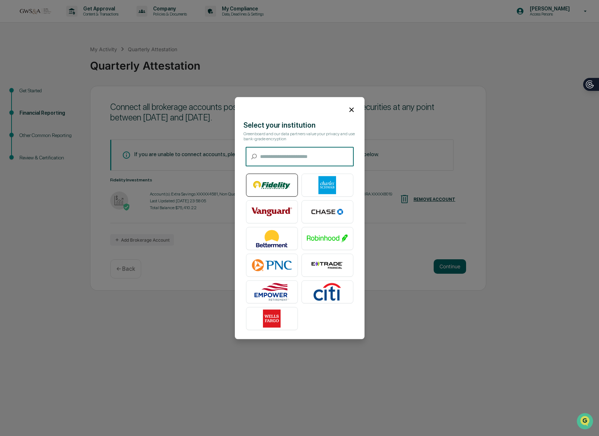 This screenshot has height=436, width=599. Describe the element at coordinates (272, 292) in the screenshot. I see `img: Empower Retirement` at that location.